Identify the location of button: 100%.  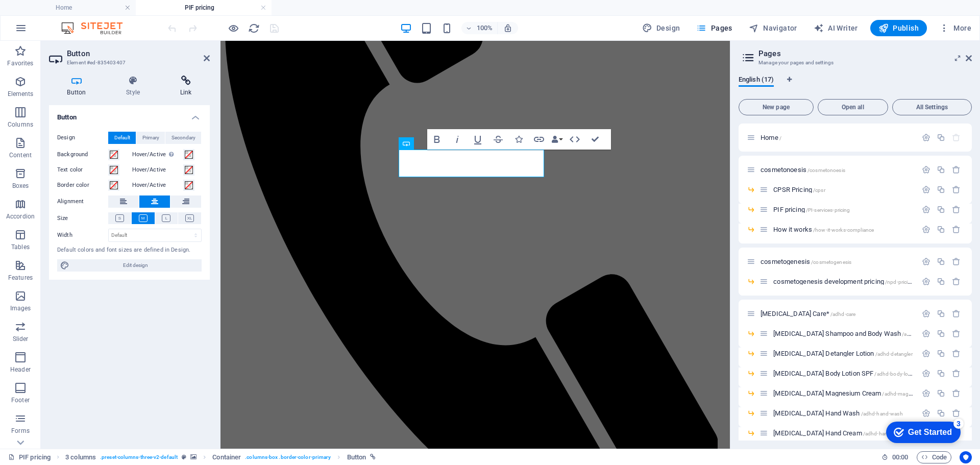
(479, 28).